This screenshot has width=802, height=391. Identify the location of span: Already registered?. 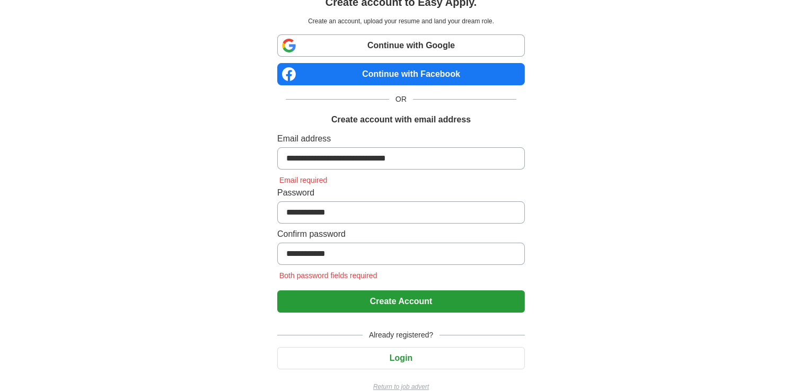
(401, 335).